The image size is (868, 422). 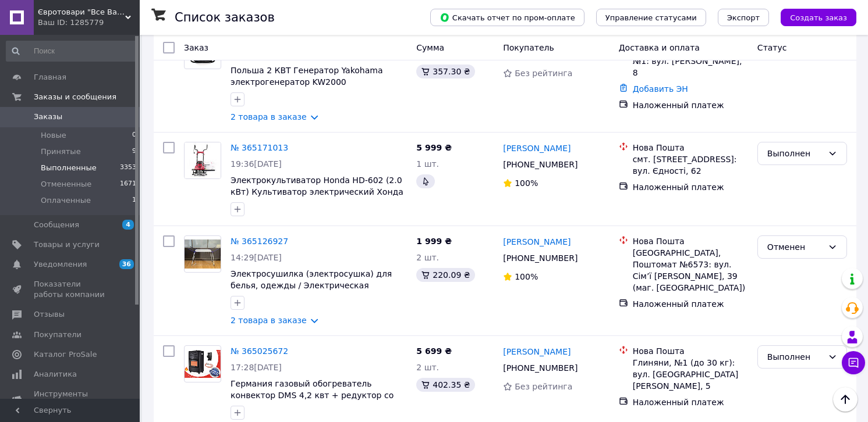 I want to click on span: Скачать отчет по пром-оплате, so click(x=507, y=17).